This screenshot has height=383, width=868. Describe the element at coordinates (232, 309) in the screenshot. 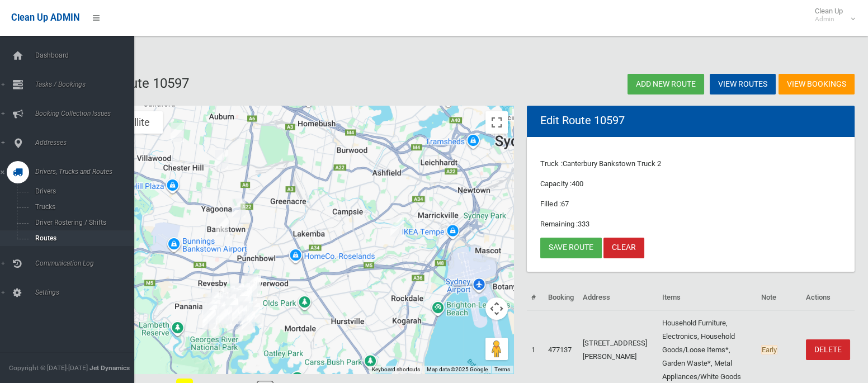

I see `div: 7 Curzon Road, PADSTOW HEIGHTS NSW 2211` at that location.